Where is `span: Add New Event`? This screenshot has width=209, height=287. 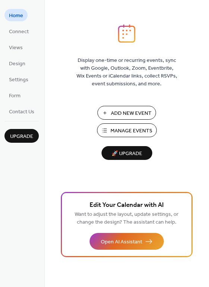 span: Add New Event is located at coordinates (131, 113).